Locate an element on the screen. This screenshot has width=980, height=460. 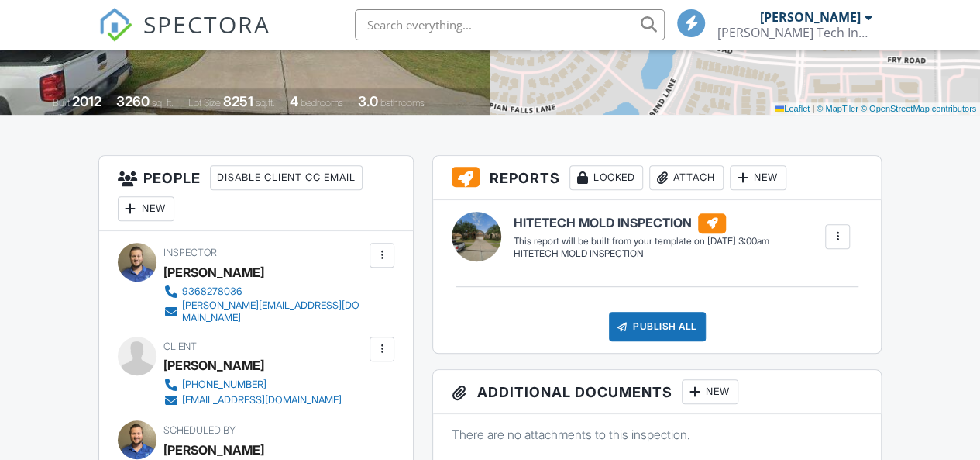
span: Lot Size is located at coordinates (205, 102).